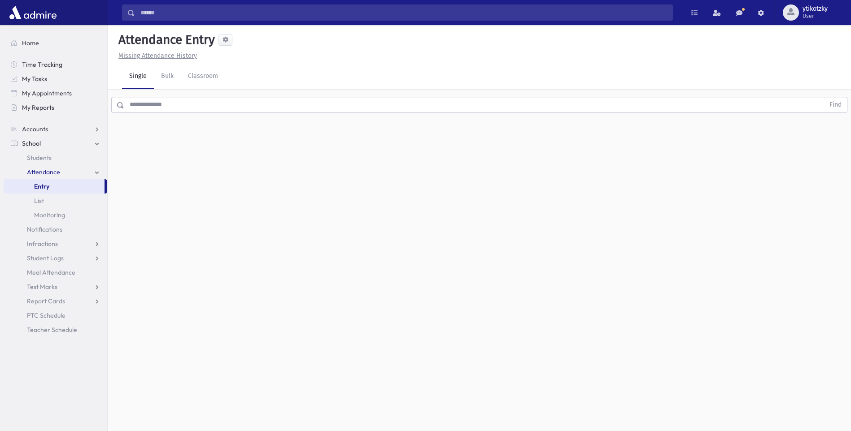  Describe the element at coordinates (42, 287) in the screenshot. I see `span: Test Marks` at that location.